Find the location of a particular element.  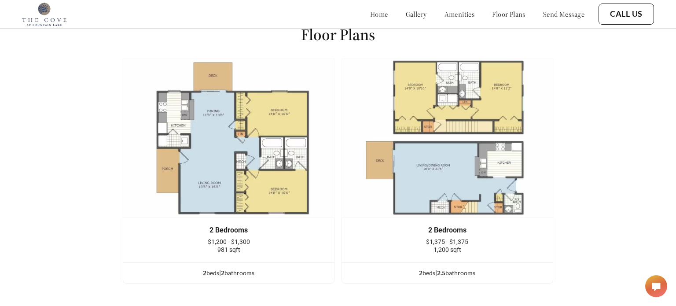

button: Call Us is located at coordinates (626, 14).